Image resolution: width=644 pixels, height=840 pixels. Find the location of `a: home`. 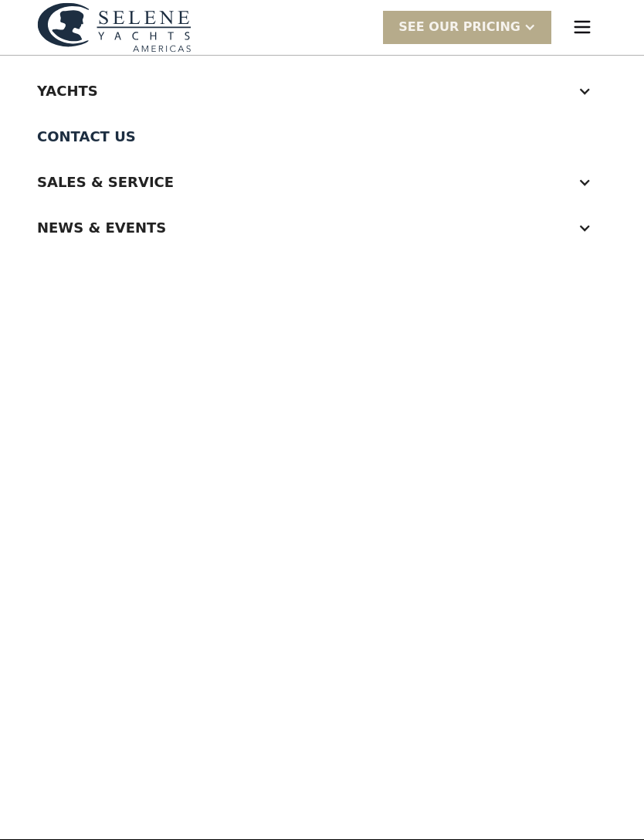

a: home is located at coordinates (115, 27).